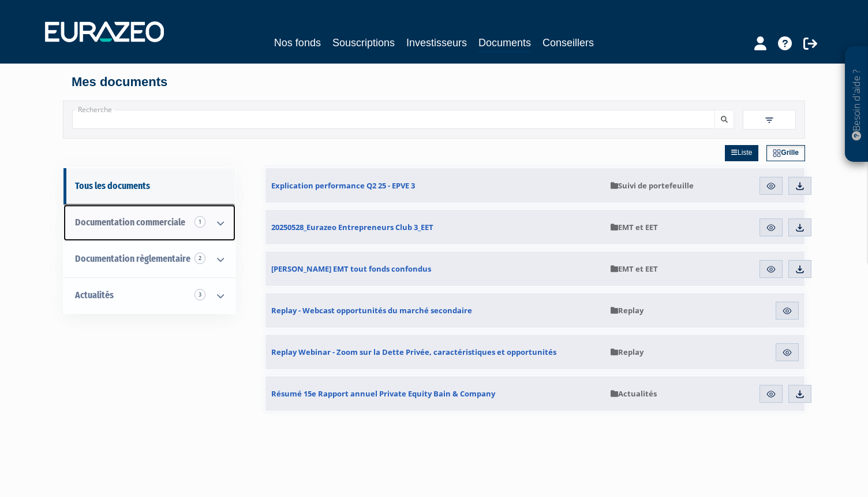  Describe the element at coordinates (297, 43) in the screenshot. I see `a: Nos fonds` at that location.